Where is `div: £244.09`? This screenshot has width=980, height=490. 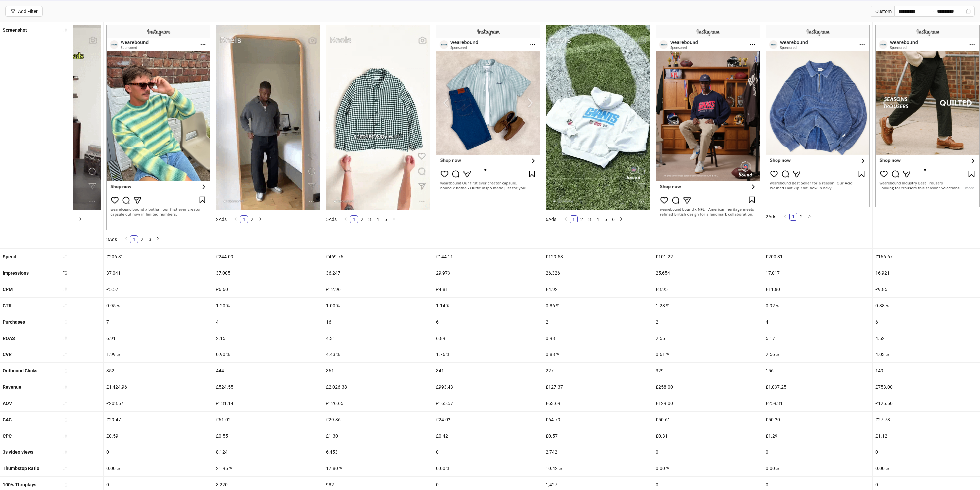 div: £244.09 is located at coordinates (268, 257).